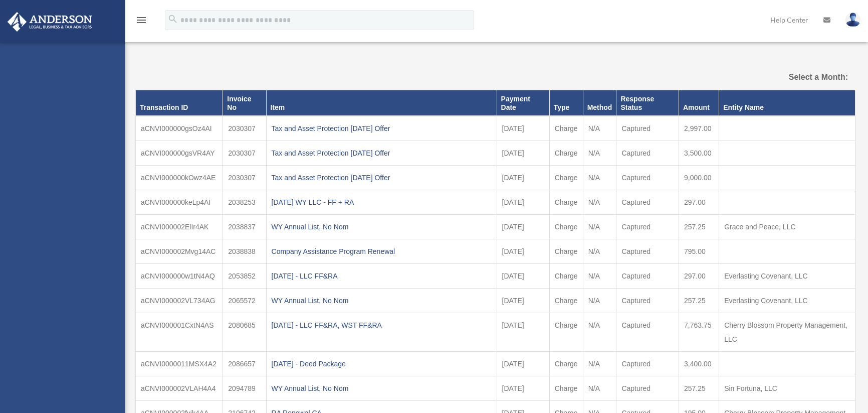 This screenshot has width=868, height=413. What do you see at coordinates (647, 103) in the screenshot?
I see `th: Response Status` at bounding box center [647, 103].